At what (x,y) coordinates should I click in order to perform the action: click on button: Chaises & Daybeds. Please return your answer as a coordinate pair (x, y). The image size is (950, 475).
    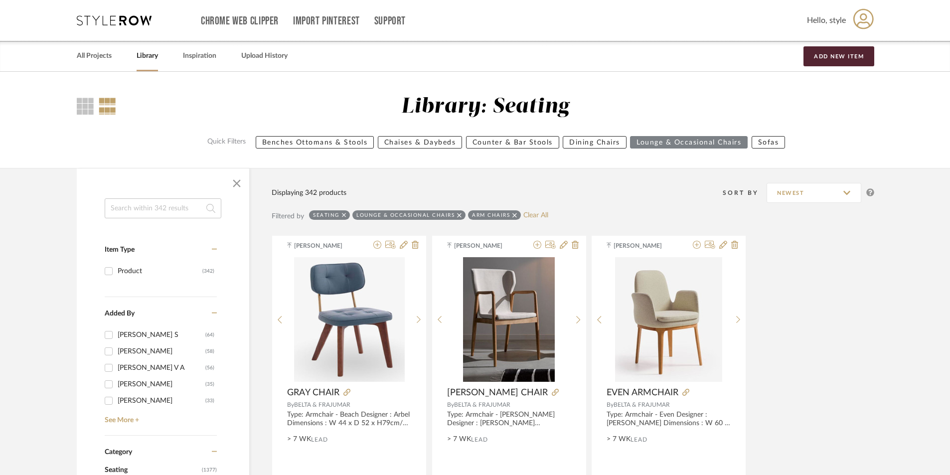
    Looking at the image, I should click on (420, 142).